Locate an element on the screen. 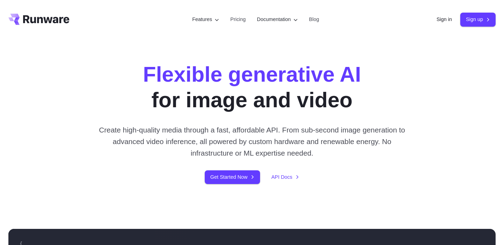 The width and height of the screenshot is (504, 245). a: Get Started Now is located at coordinates (233, 177).